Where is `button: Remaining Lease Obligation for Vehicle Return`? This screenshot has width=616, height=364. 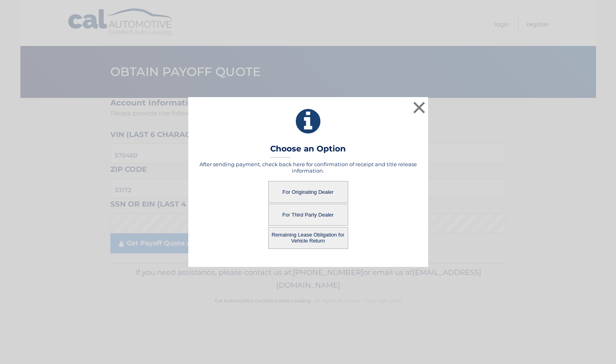 button: Remaining Lease Obligation for Vehicle Return is located at coordinates (308, 238).